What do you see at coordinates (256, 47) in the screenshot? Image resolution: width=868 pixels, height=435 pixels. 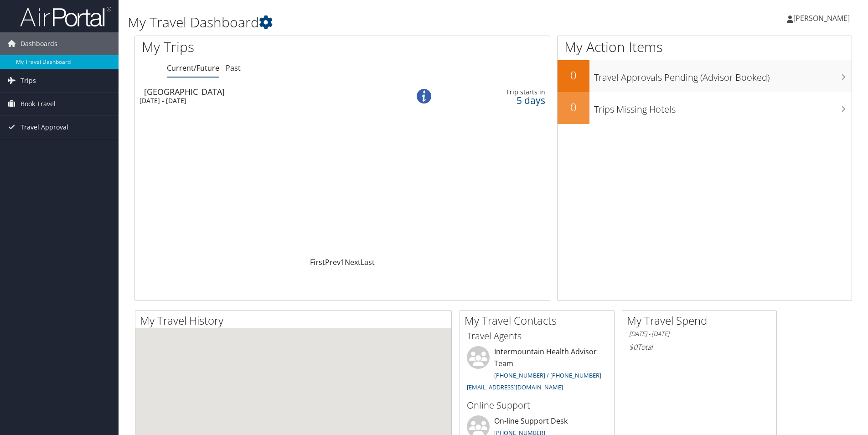 I see `h1: My Trips` at bounding box center [256, 47].